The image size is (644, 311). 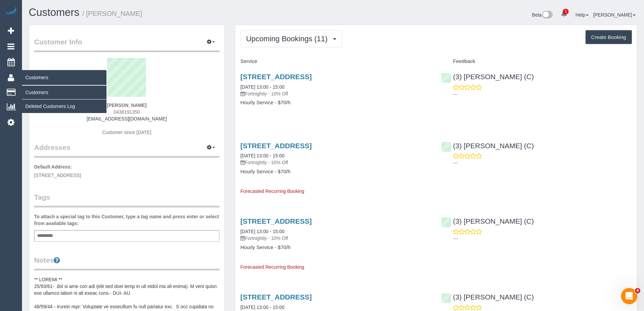 What do you see at coordinates (288, 38) in the screenshot?
I see `span: Upcoming Bookings (11)` at bounding box center [288, 38].